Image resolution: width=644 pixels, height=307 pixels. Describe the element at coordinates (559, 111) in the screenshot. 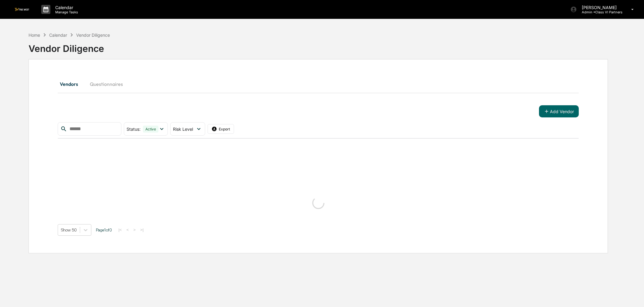

I see `button: Add Vendor` at that location.